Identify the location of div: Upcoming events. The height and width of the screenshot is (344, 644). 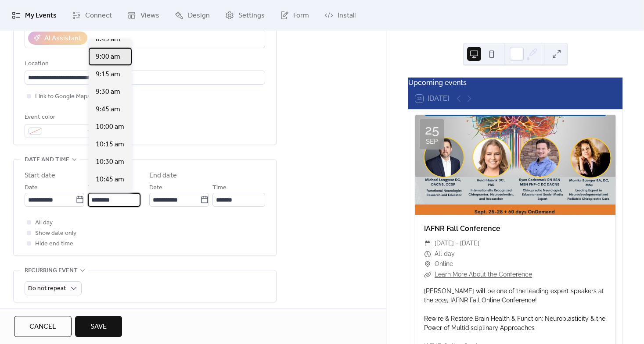
(516, 83).